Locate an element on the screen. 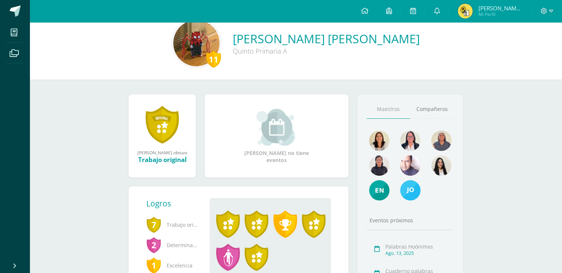 The width and height of the screenshot is (562, 273). img: 39db85fb1d7fb4dbb270869defb5d773.png is located at coordinates (196, 43).